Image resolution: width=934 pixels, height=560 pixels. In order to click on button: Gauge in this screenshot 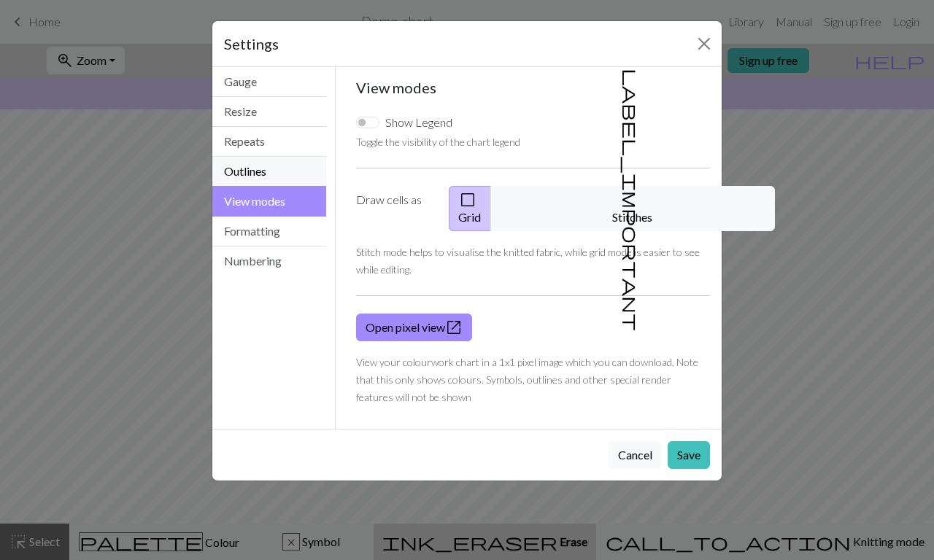, I will do `click(269, 82)`.